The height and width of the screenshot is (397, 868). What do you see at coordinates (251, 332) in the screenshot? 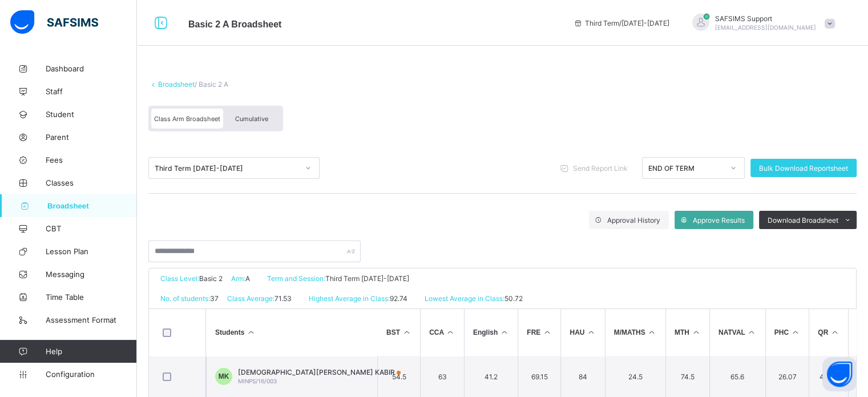
I see `i: Sort Ascending` at bounding box center [251, 332].